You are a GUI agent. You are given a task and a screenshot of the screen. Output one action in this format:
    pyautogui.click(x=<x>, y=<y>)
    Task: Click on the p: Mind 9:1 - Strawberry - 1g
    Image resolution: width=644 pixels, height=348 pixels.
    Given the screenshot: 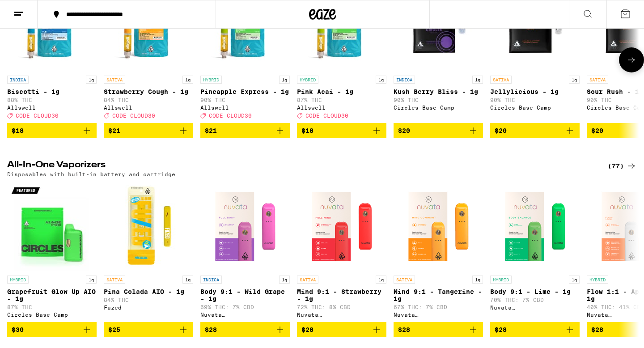 What is the action you would take?
    pyautogui.click(x=342, y=295)
    